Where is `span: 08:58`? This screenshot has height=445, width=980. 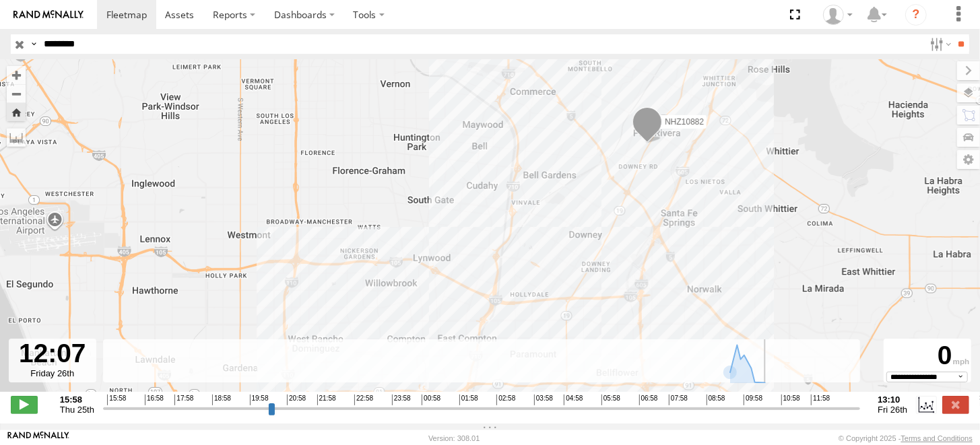
span: 08:58 is located at coordinates (716, 400).